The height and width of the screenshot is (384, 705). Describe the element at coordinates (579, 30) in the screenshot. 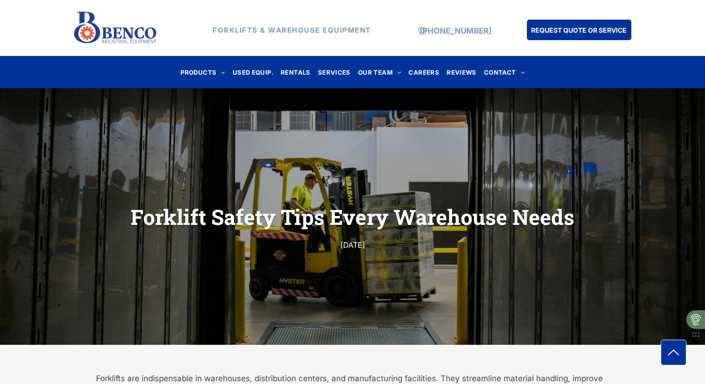

I see `span: REQUEST QUOTE OR SERVICE` at that location.